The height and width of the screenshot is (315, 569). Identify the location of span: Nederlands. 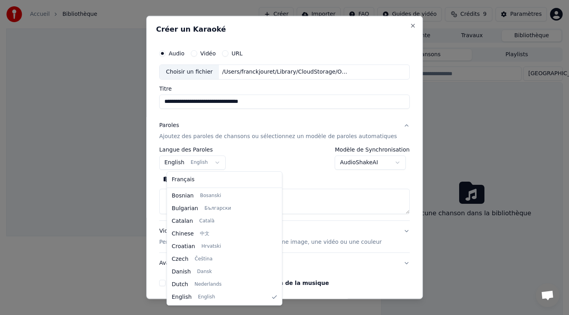
(208, 284).